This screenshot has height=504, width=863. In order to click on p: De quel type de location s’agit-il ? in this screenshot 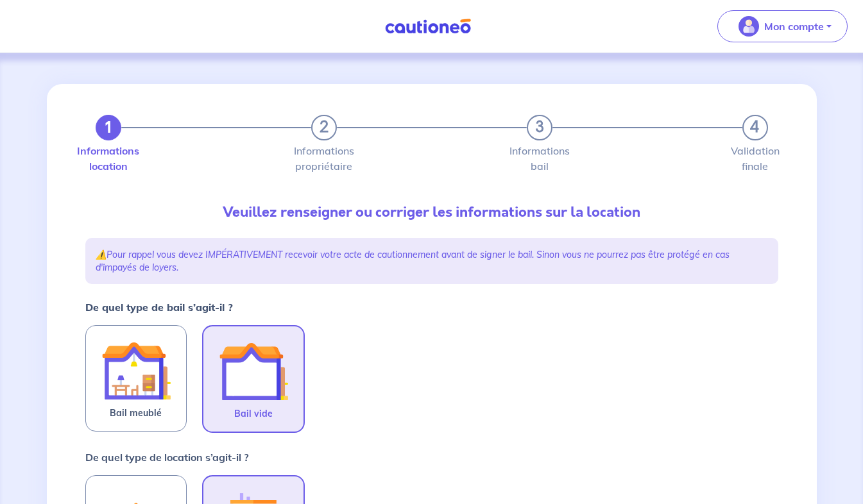, I will do `click(167, 458)`.